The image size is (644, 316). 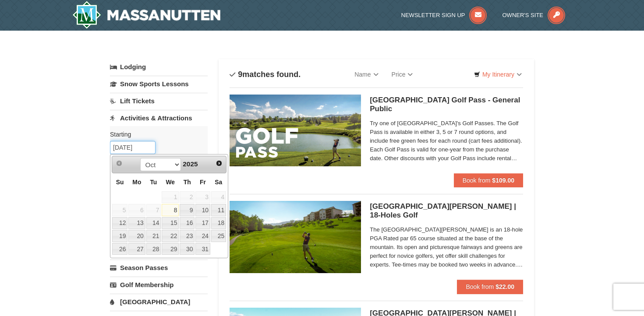 I want to click on span: 1, so click(x=170, y=197).